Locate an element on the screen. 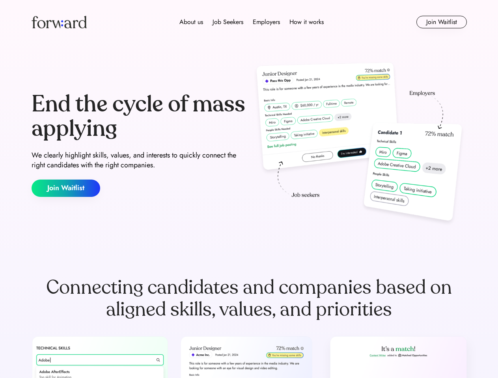 This screenshot has width=498, height=378. div: Connecting candidates and companies based on aligned skills, values, and priorities is located at coordinates (249, 299).